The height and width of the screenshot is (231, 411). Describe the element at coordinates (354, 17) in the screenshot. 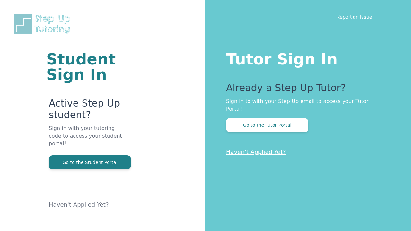

I see `a: Report an Issue` at that location.